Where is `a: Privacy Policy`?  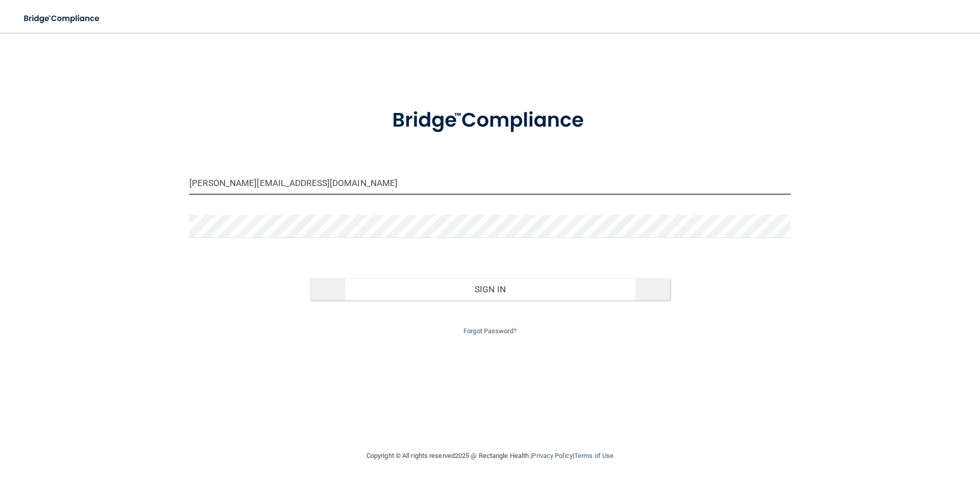
a: Privacy Policy is located at coordinates (552, 455).